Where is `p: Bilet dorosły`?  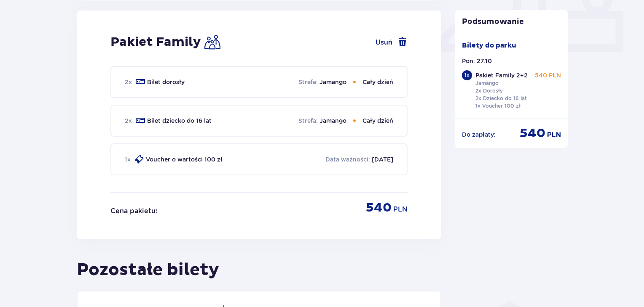 p: Bilet dorosły is located at coordinates (166, 82).